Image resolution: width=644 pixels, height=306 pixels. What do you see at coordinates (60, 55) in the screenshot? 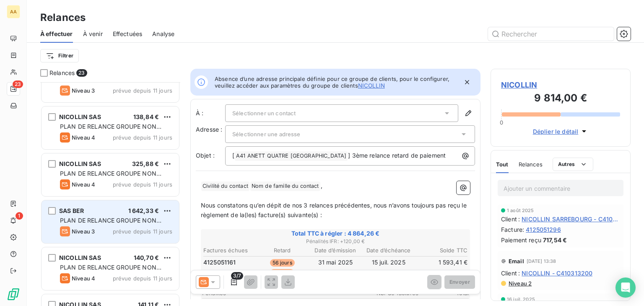
I see `button: Filtrer` at bounding box center [60, 55].